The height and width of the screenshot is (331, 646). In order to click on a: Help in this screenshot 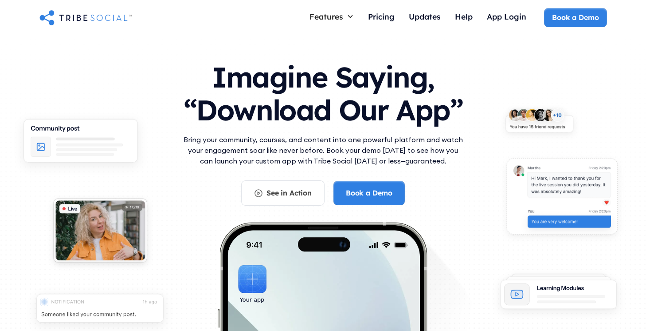, I will do `click(464, 17)`.